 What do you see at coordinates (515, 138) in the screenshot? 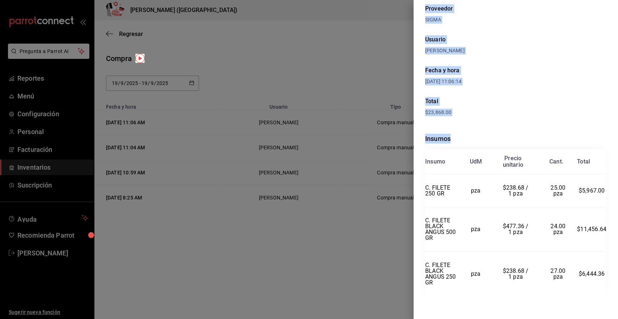
I see `div: Insumos` at bounding box center [515, 138].